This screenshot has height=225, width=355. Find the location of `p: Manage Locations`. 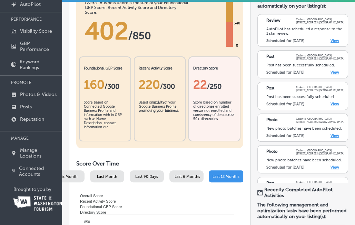

p: Manage Locations is located at coordinates (39, 153).